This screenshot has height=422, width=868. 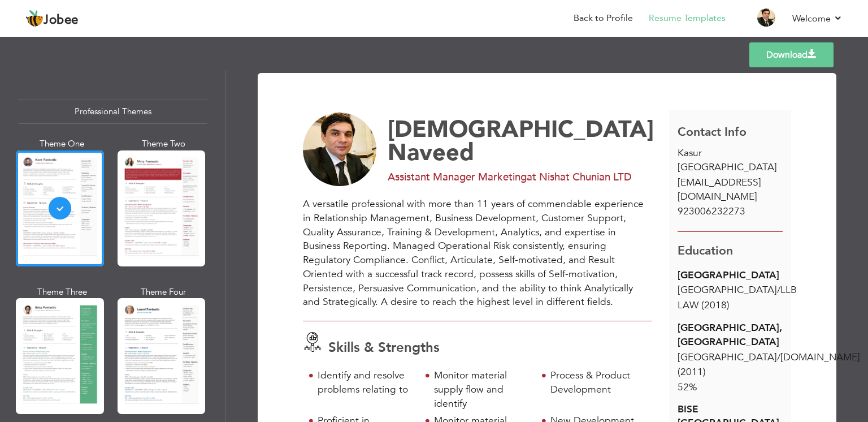 What do you see at coordinates (716, 305) in the screenshot?
I see `span: (2018)` at bounding box center [716, 305].